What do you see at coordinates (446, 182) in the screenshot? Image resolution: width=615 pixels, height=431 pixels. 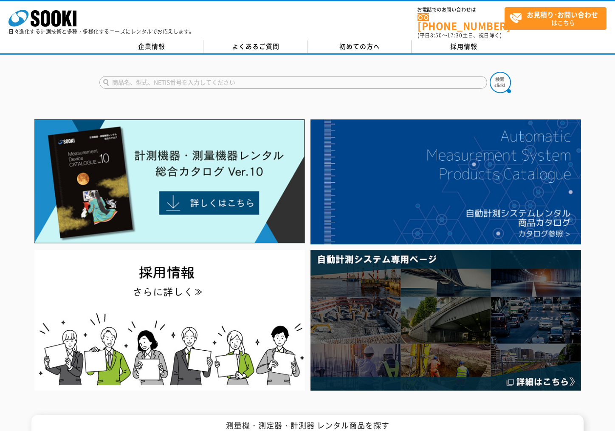 I see `img: 自動計測システムカタログ` at bounding box center [446, 182].